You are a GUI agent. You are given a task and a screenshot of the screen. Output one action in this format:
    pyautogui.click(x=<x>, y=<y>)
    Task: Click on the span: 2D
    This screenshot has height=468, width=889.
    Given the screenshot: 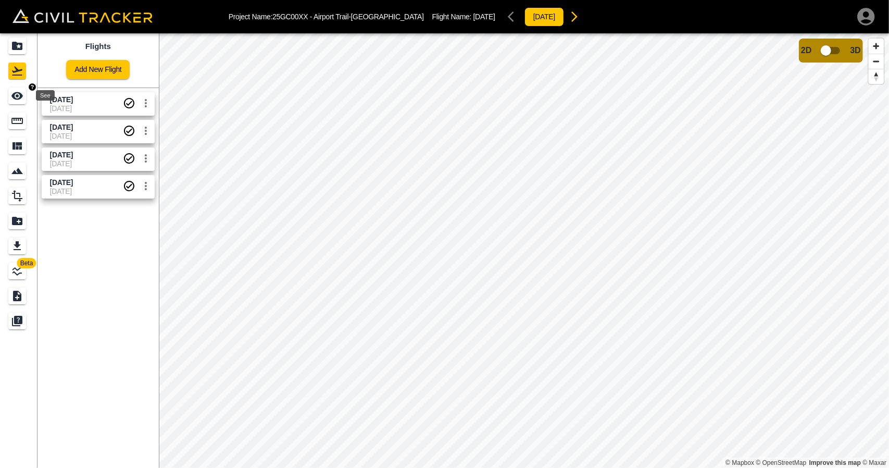 What is the action you would take?
    pyautogui.click(x=806, y=51)
    